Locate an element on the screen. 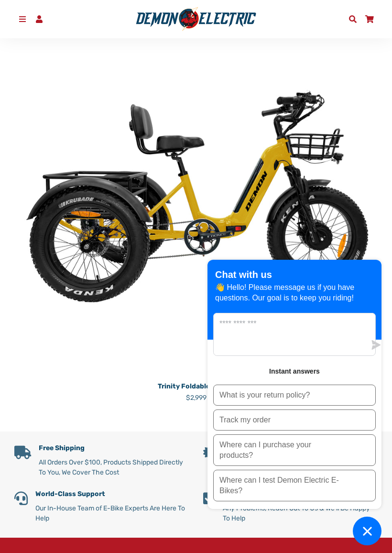 The image size is (392, 553). a: Trinity Foldable E-Trike is located at coordinates (196, 196).